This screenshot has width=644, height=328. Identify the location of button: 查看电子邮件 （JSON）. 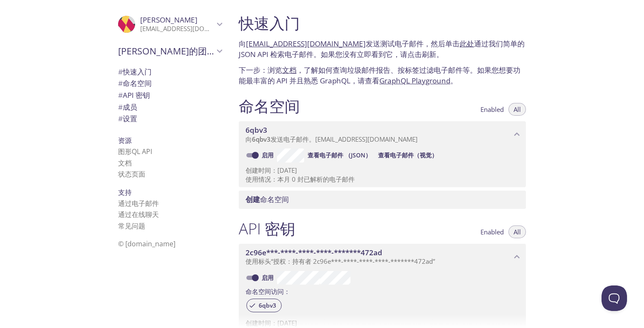
(339, 155).